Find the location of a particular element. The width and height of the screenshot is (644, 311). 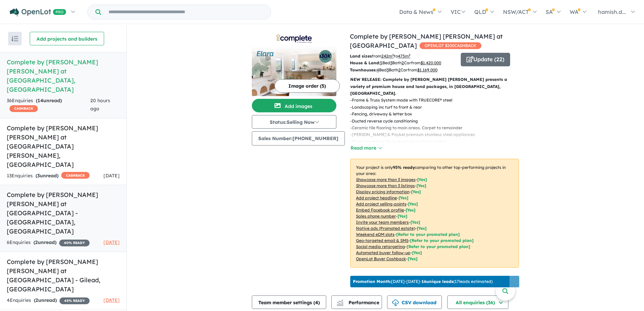

u: Weekend eDM slots is located at coordinates (375, 234).